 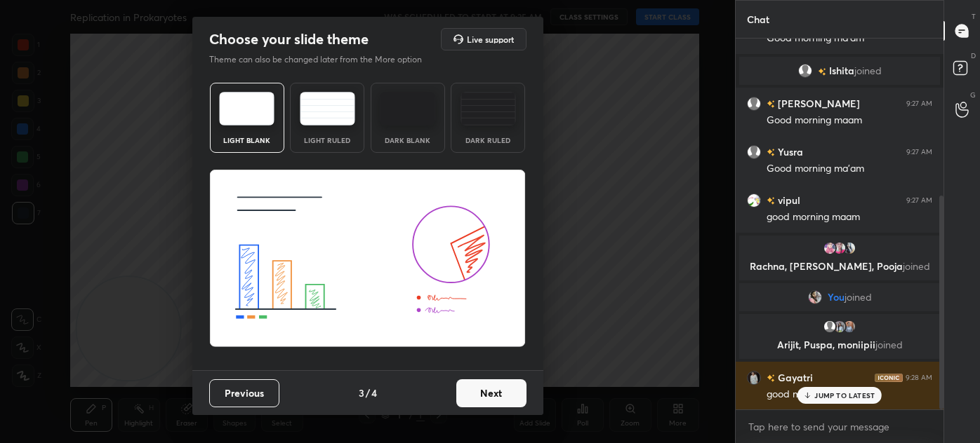 I want to click on p: T, so click(x=973, y=16).